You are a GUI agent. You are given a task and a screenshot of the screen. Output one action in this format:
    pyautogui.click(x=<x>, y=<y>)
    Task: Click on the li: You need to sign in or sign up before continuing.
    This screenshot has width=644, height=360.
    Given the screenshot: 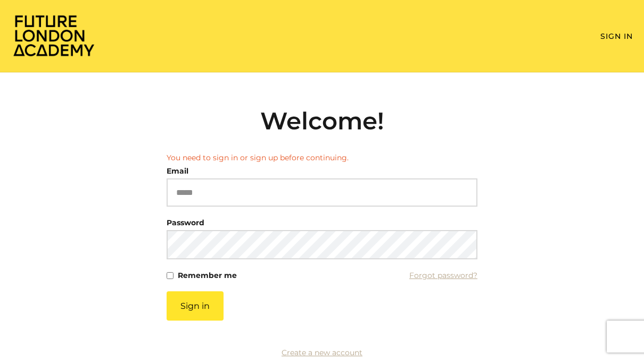 What is the action you would take?
    pyautogui.click(x=322, y=158)
    